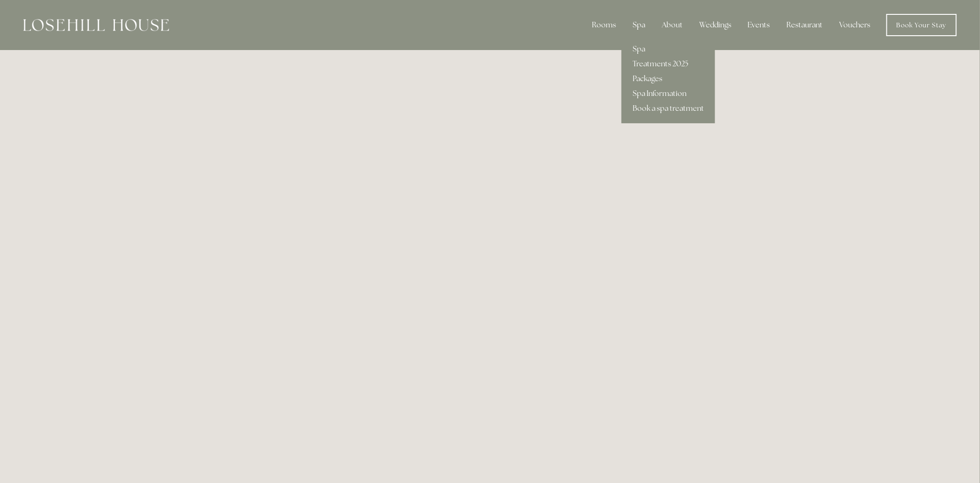  Describe the element at coordinates (669, 93) in the screenshot. I see `a: Spa Information` at that location.